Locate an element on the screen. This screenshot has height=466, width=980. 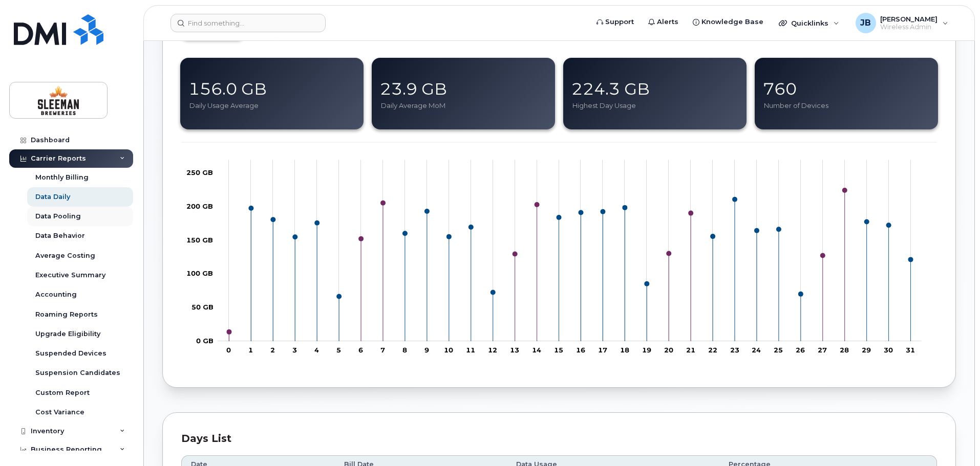
tspan: 4 is located at coordinates (316, 350).